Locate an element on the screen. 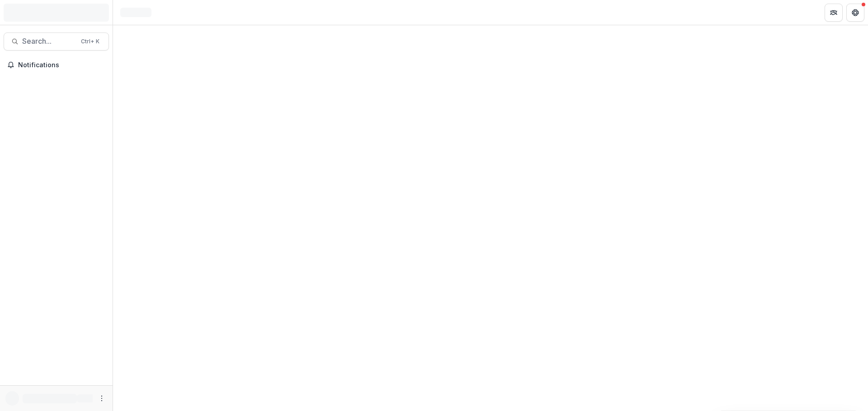  nav: breadcrumb is located at coordinates (136, 12).